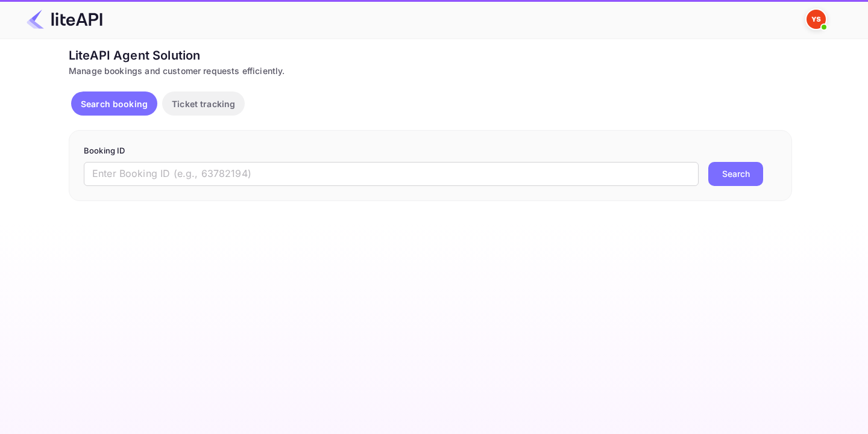  I want to click on img: LiteAPI Logo, so click(64, 19).